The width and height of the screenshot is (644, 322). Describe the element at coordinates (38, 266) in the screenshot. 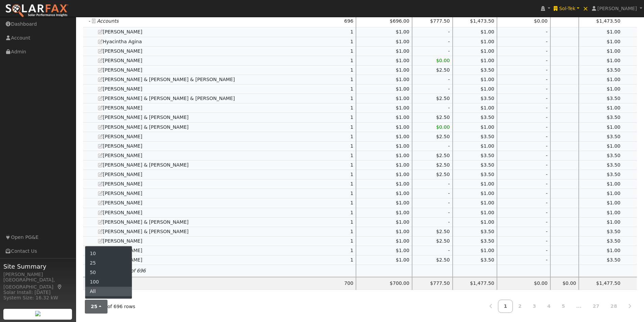

I see `span: Site Summary` at that location.